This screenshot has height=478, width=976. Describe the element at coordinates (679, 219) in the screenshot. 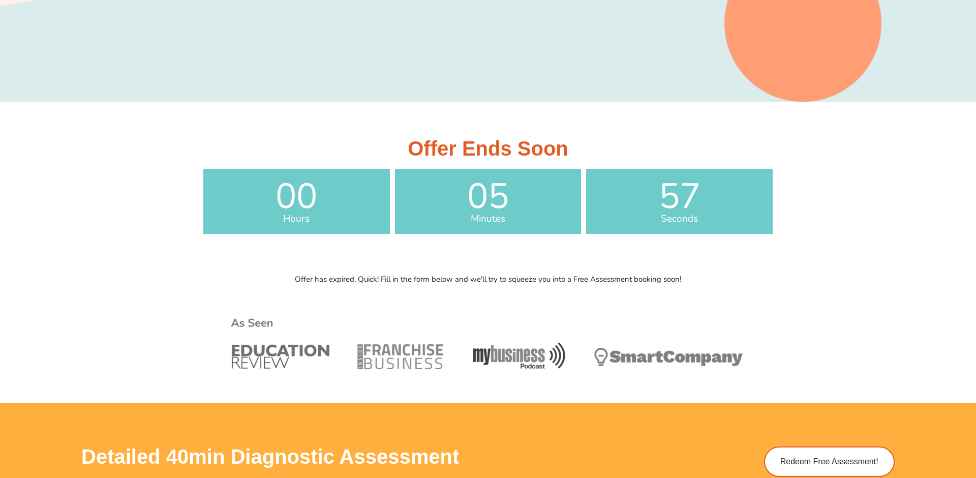

I see `span: Seconds` at that location.